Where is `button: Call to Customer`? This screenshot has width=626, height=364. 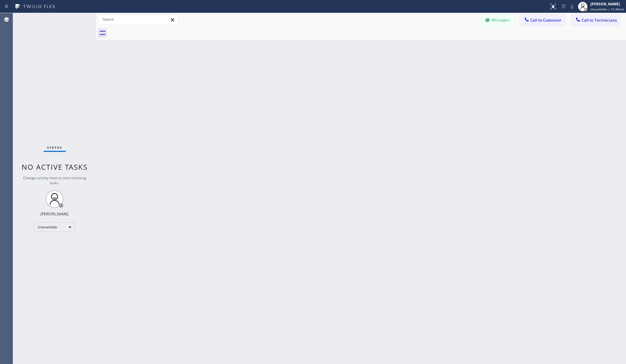 button: Call to Customer is located at coordinates (542, 20).